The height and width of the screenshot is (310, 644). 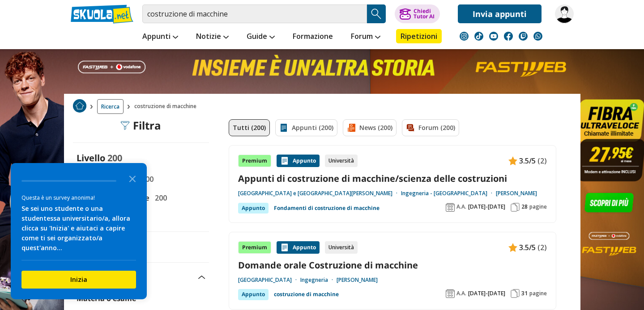 What do you see at coordinates (327, 208) in the screenshot?
I see `a: Fondamenti di costruzione di macchine` at bounding box center [327, 208].